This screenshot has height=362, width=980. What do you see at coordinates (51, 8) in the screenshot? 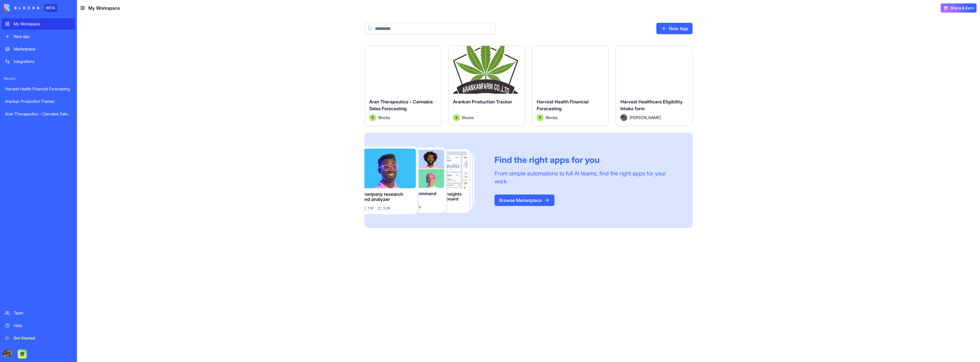
I see `div: BETA` at bounding box center [51, 8].